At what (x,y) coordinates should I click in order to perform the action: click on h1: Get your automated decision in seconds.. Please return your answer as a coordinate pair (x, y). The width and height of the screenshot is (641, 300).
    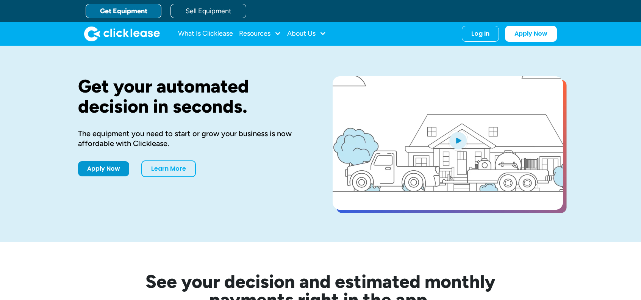
    Looking at the image, I should click on (193, 96).